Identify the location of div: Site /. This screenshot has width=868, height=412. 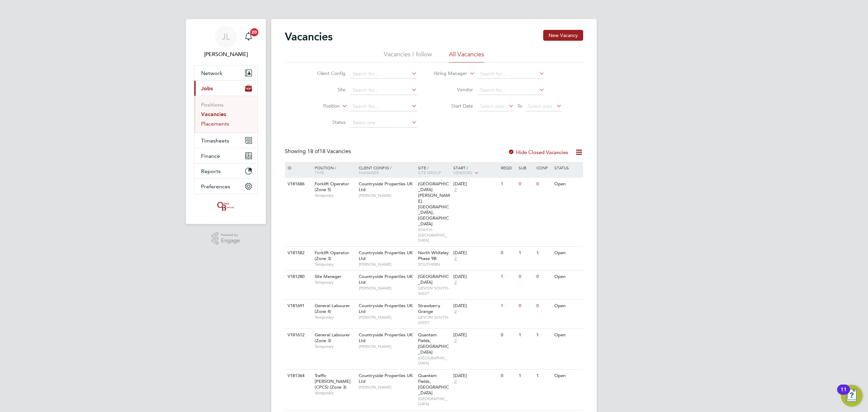
(434, 170).